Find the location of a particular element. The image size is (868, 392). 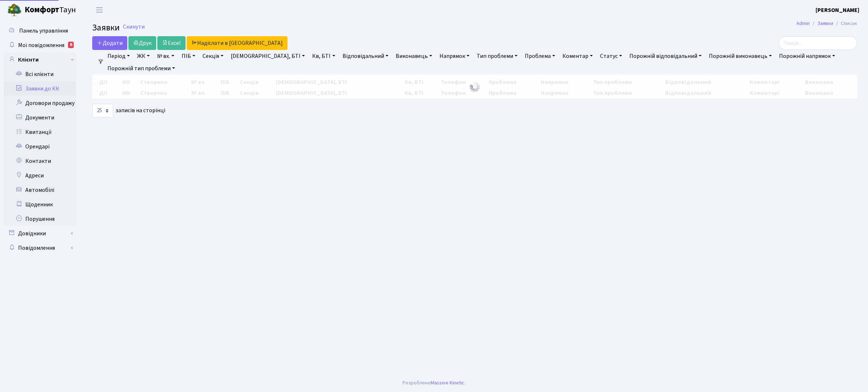

a: ПІБ is located at coordinates (188, 56).